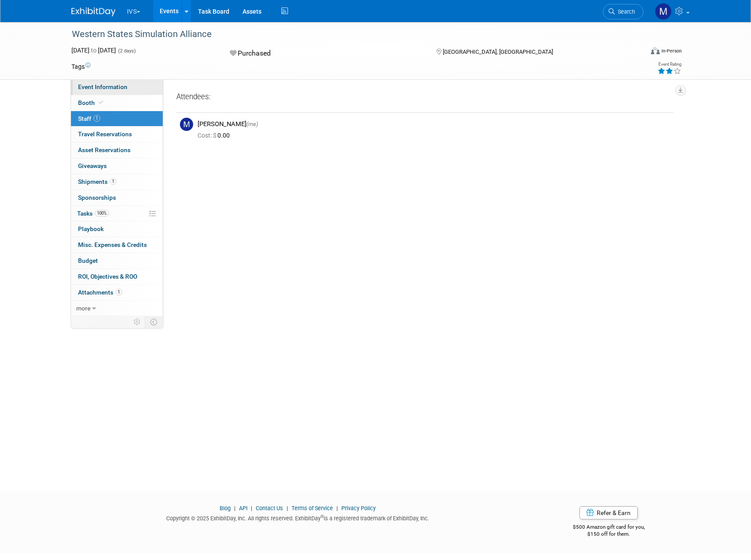 Image resolution: width=751 pixels, height=560 pixels. What do you see at coordinates (88, 261) in the screenshot?
I see `span: Budget` at bounding box center [88, 261].